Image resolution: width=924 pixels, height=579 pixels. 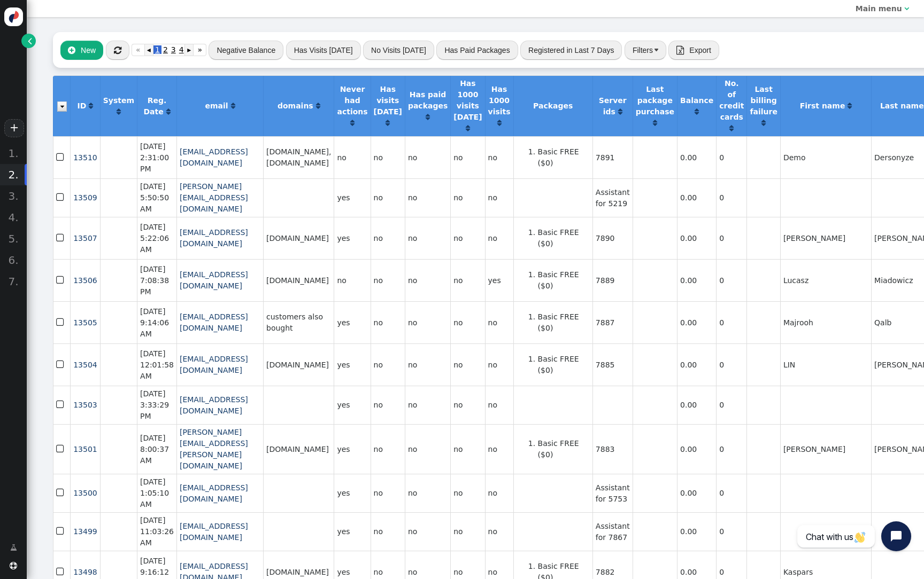 What do you see at coordinates (693, 50) in the screenshot?
I see `button:  Export` at bounding box center [693, 50].